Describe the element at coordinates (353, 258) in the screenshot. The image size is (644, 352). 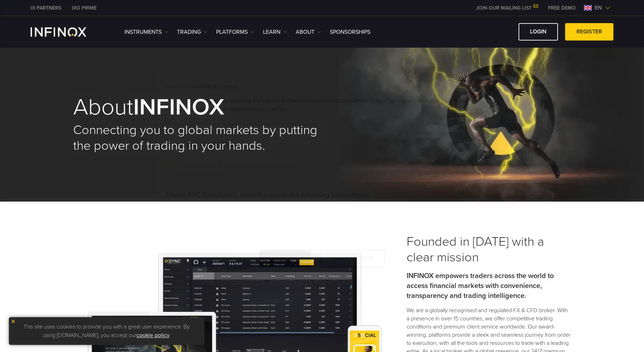
I see `div: LEAVE WEBSITE` at that location.